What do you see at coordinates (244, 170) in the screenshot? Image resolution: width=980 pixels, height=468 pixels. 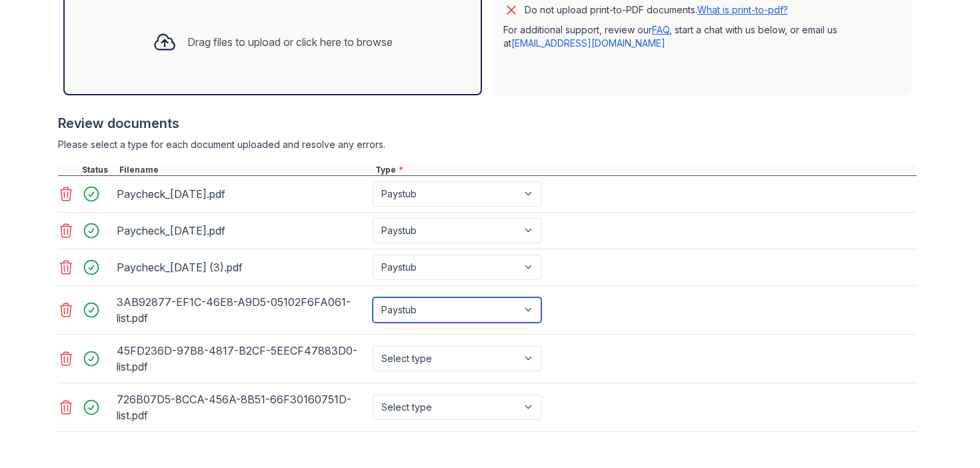 I see `div: Filename` at bounding box center [244, 170].